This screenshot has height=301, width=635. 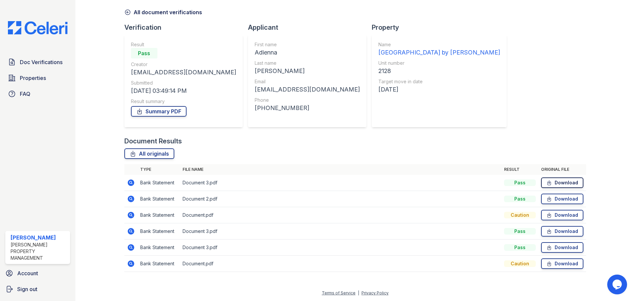 I want to click on div: Unit number, so click(x=439, y=63).